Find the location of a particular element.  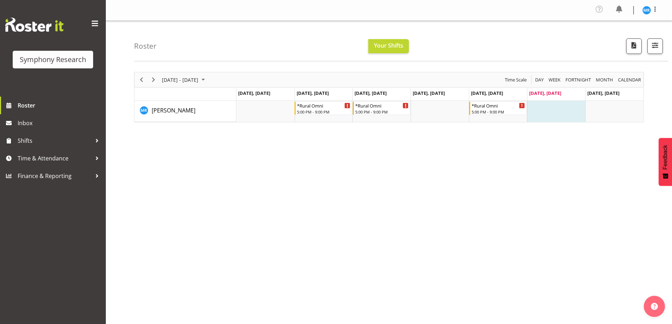

button: Download a PDF of the roster according to the set date range. is located at coordinates (634, 46).